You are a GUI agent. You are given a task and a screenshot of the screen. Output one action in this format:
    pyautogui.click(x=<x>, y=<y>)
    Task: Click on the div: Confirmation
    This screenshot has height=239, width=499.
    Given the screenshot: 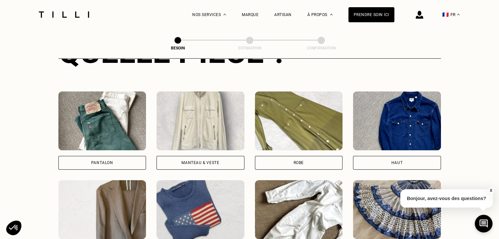 What is the action you would take?
    pyautogui.click(x=321, y=48)
    